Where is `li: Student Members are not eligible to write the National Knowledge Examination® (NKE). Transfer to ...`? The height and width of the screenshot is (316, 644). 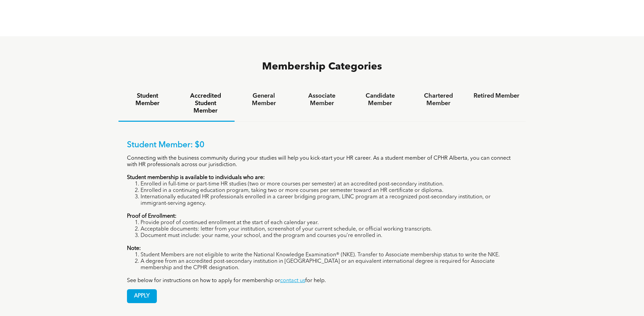 li: Student Members are not eligible to write the National Knowledge Examination® (NKE). Transfer to ... is located at coordinates (329, 255).